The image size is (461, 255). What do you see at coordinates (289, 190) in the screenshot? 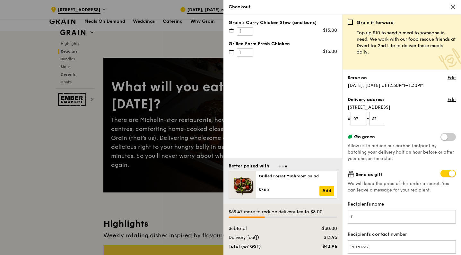
I see `div: $7.00` at bounding box center [289, 190].